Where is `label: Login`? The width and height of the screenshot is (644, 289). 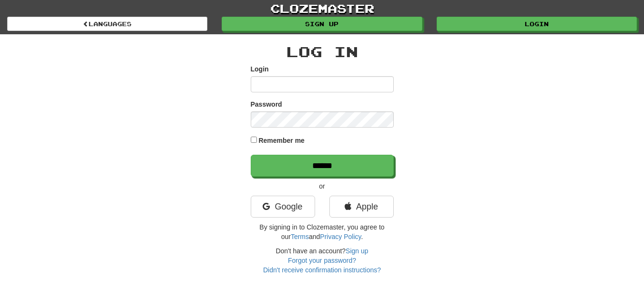
label: Login is located at coordinates (259, 69).